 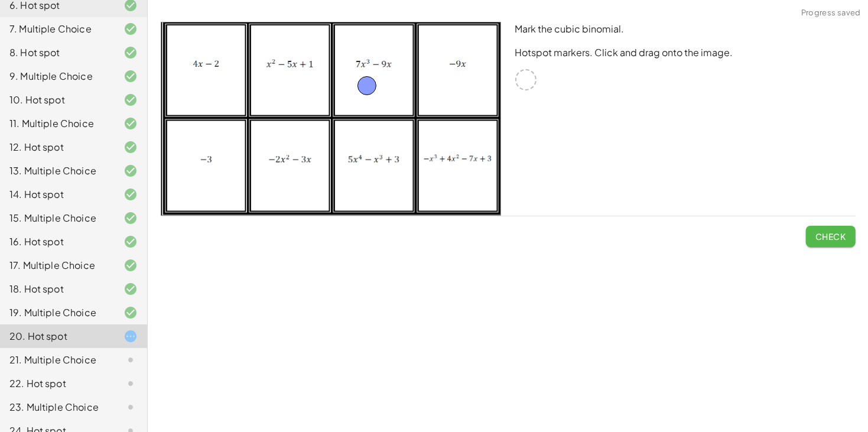 What do you see at coordinates (131, 336) in the screenshot?
I see `i: Task started.` at bounding box center [131, 336].